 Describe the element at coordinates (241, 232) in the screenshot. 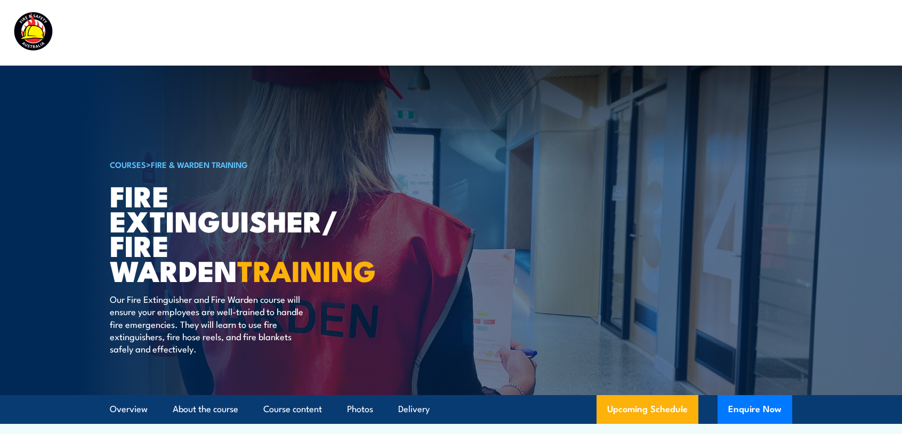

I see `h1: Fire Extinguisher/ Fire Warden` at that location.